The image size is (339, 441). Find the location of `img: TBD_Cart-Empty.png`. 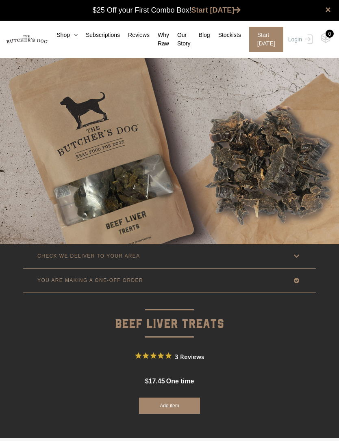

img: TBD_Cart-Empty.png is located at coordinates (325, 38).